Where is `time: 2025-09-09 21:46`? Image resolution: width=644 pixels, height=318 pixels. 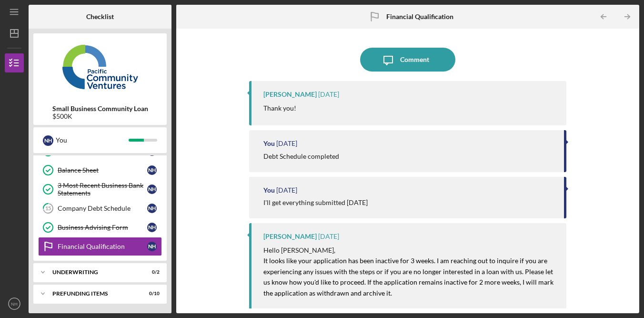
time: 2025-09-09 21:46 is located at coordinates (286, 190).